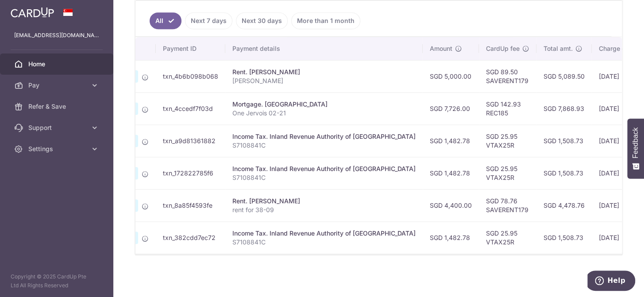 The width and height of the screenshot is (644, 297). Describe the element at coordinates (190, 205) in the screenshot. I see `td: txn_8a85f4593fe` at that location.